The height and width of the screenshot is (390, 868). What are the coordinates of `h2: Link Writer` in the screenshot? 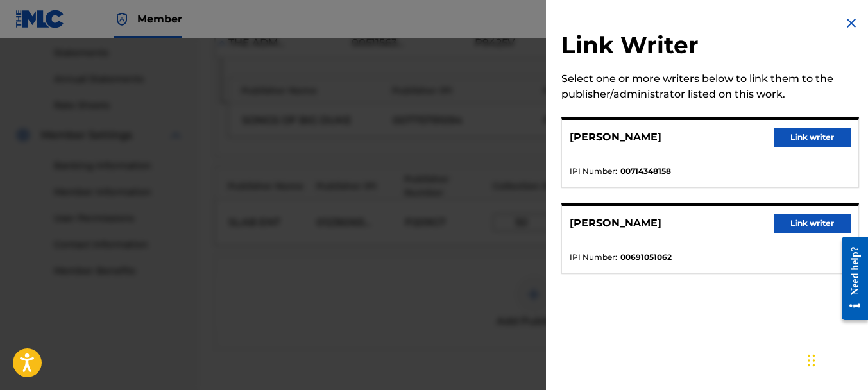 It's located at (710, 47).